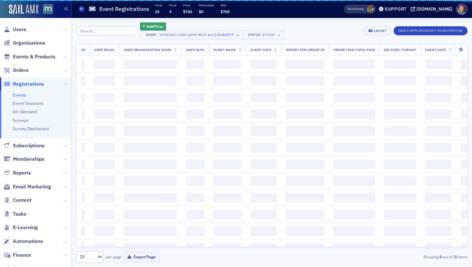 Image resolution: width=472 pixels, height=267 pixels. What do you see at coordinates (147, 50) in the screenshot?
I see `span: User Organization Name` at bounding box center [147, 50].